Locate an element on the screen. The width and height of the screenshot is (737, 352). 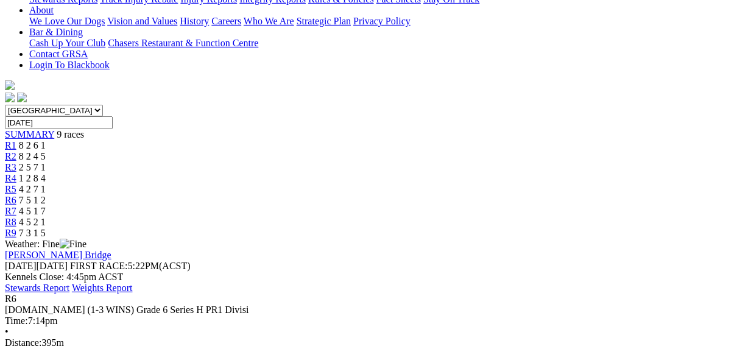
a: R4 is located at coordinates (10, 178).